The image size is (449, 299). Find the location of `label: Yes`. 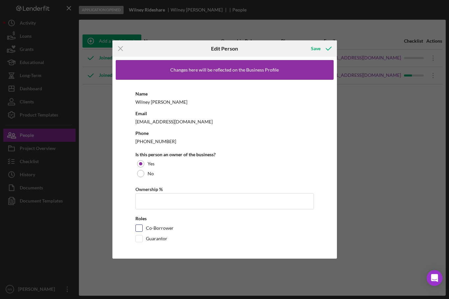

label: Yes is located at coordinates (151, 164).